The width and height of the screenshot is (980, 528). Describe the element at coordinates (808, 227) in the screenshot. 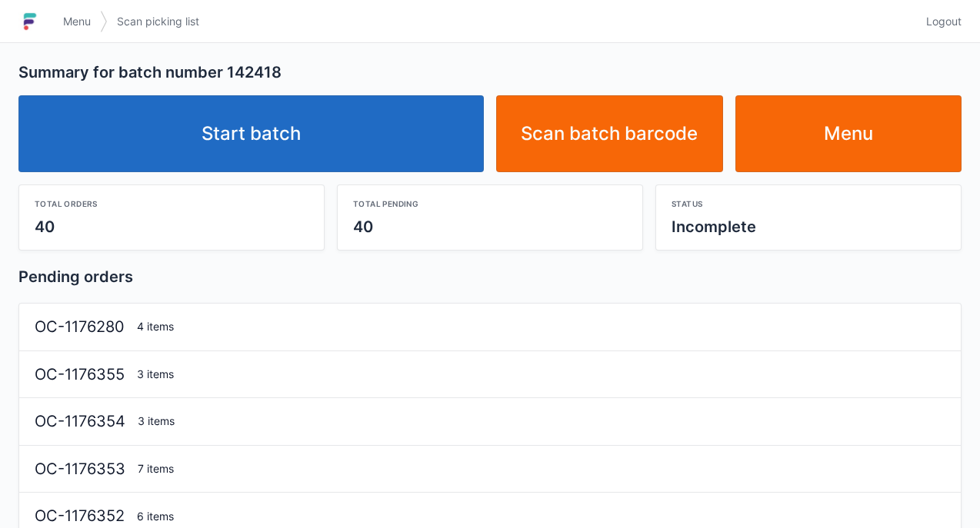

I see `div: Incomplete` at that location.